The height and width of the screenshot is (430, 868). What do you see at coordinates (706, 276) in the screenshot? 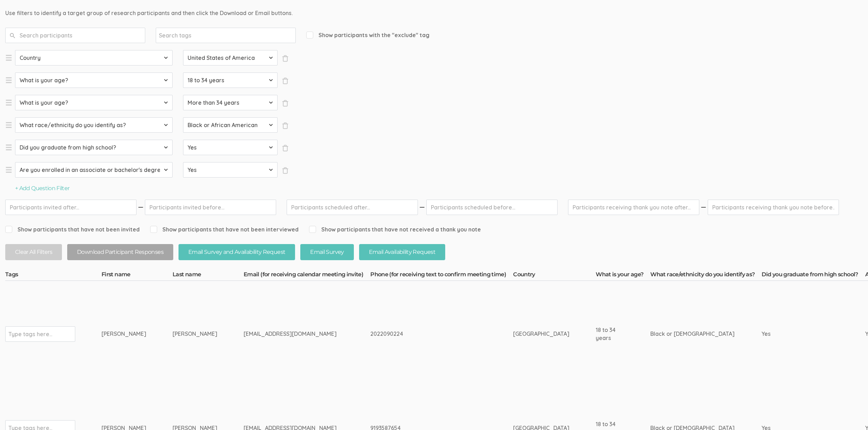
I see `th: What race/ethnicity do you identify as?` at bounding box center [706, 276].